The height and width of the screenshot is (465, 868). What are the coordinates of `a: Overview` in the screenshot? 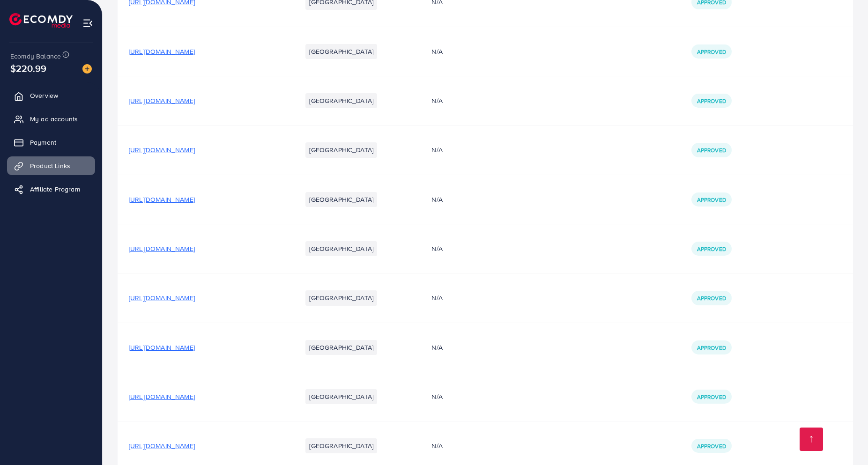 It's located at (51, 95).